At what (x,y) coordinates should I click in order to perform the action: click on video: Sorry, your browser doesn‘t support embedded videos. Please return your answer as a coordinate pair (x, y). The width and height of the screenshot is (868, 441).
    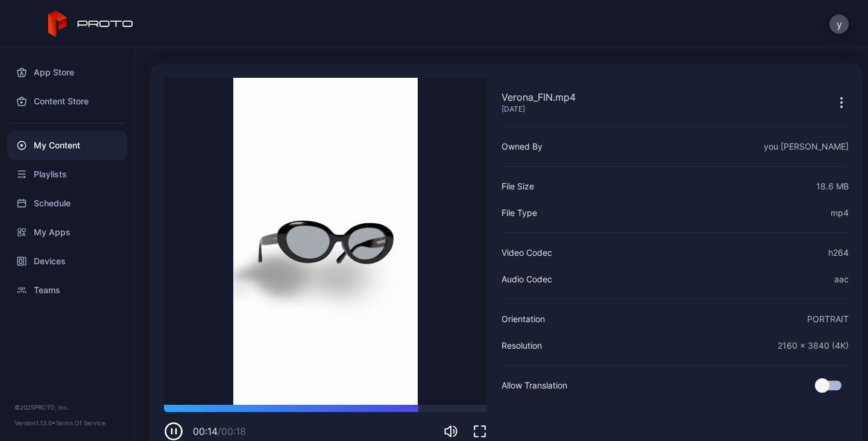
    Looking at the image, I should click on (325, 242).